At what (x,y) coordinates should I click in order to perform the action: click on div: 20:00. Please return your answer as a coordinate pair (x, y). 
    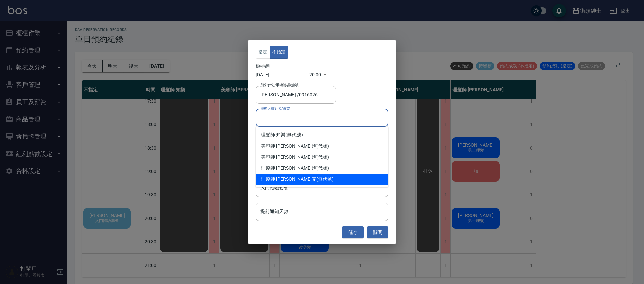
    Looking at the image, I should click on (315, 75).